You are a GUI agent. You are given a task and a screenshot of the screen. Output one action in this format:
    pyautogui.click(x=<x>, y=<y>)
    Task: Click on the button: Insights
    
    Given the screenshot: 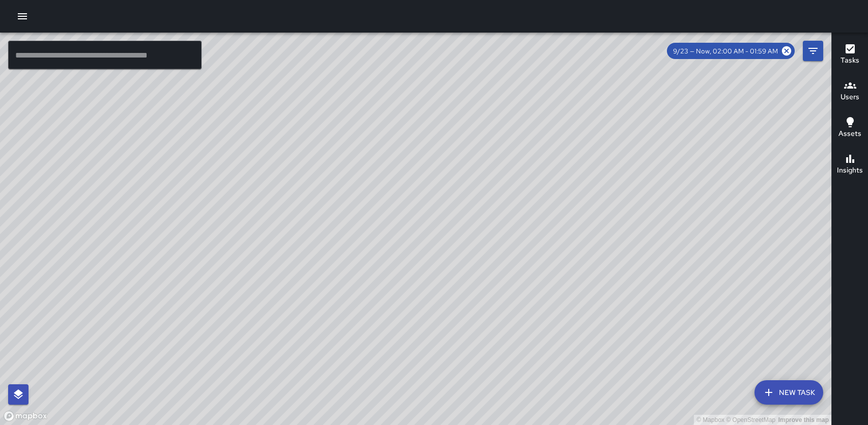 What is the action you would take?
    pyautogui.click(x=850, y=165)
    